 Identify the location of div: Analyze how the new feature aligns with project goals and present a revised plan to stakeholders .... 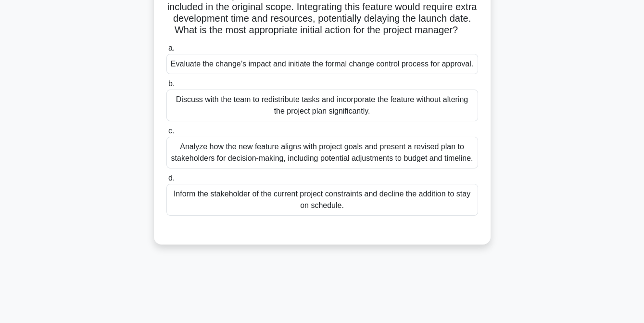
(323, 152).